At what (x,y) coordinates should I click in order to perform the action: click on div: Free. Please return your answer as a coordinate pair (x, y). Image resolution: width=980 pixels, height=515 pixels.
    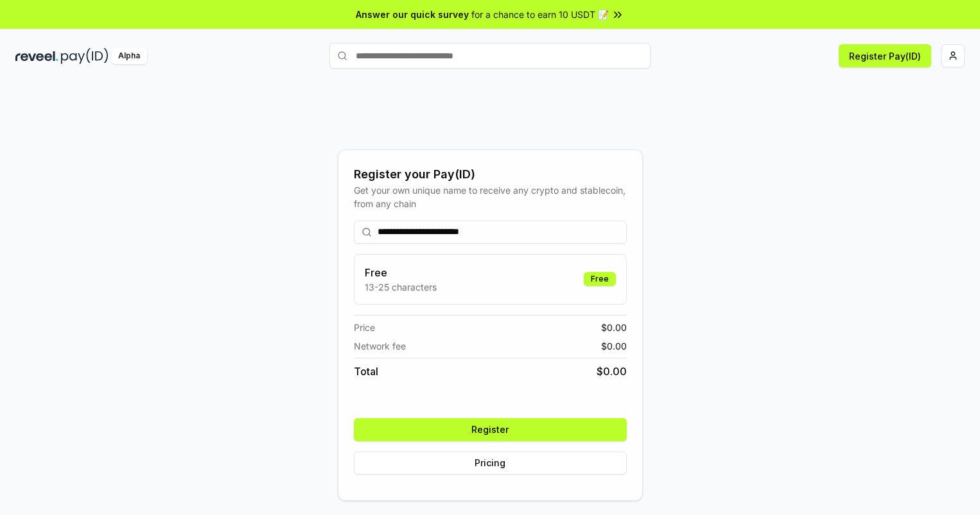
    Looking at the image, I should click on (600, 279).